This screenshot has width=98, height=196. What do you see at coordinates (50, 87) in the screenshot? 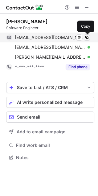
I see `div: Save to List / ATS / CRM` at bounding box center [50, 87].